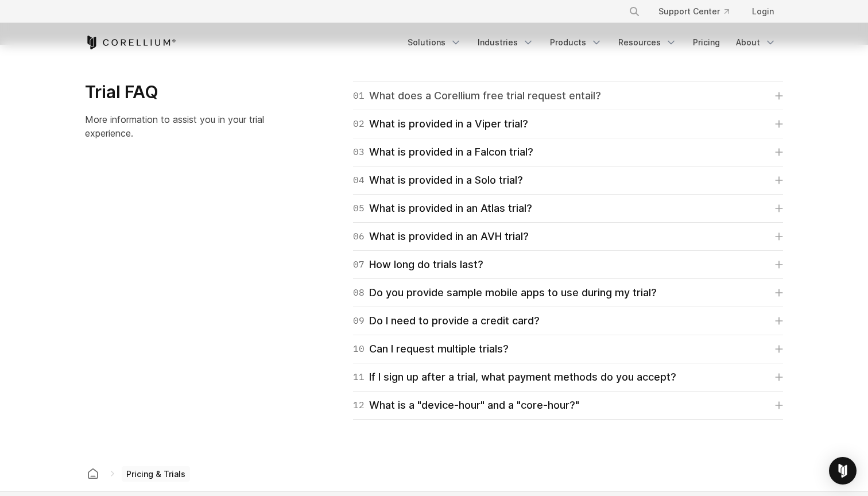  Describe the element at coordinates (359, 180) in the screenshot. I see `span: 04` at that location.